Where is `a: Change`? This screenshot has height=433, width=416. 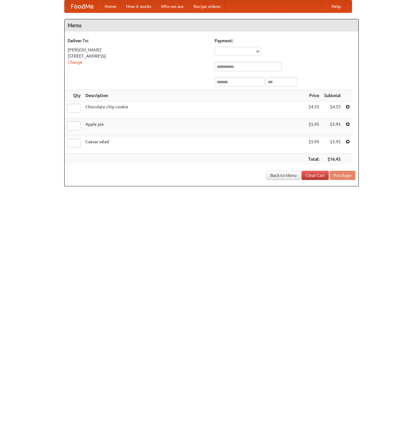
a: Change is located at coordinates (75, 62).